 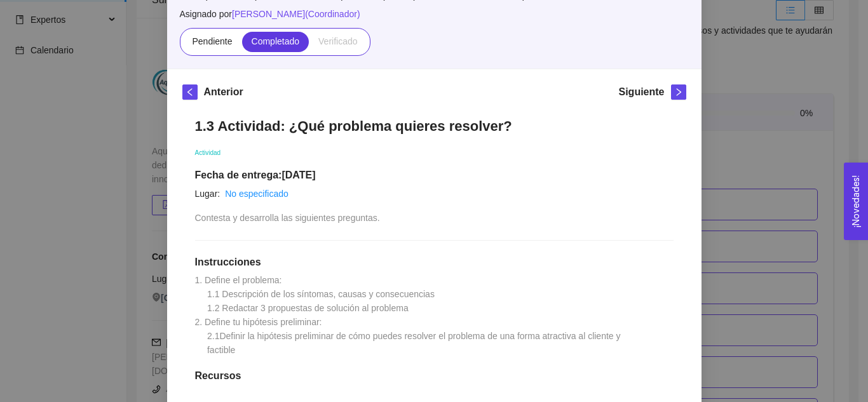 I want to click on h1: Recursos, so click(x=434, y=376).